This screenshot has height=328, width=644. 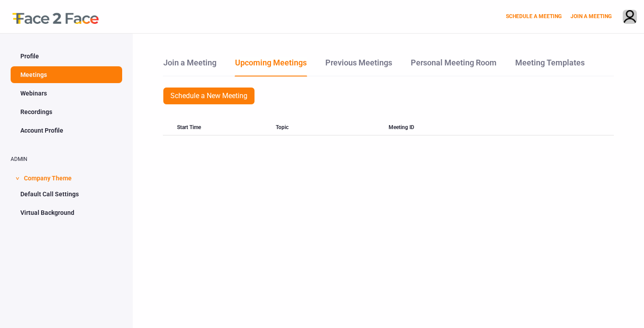 What do you see at coordinates (219, 127) in the screenshot?
I see `div: Start Time` at bounding box center [219, 127].